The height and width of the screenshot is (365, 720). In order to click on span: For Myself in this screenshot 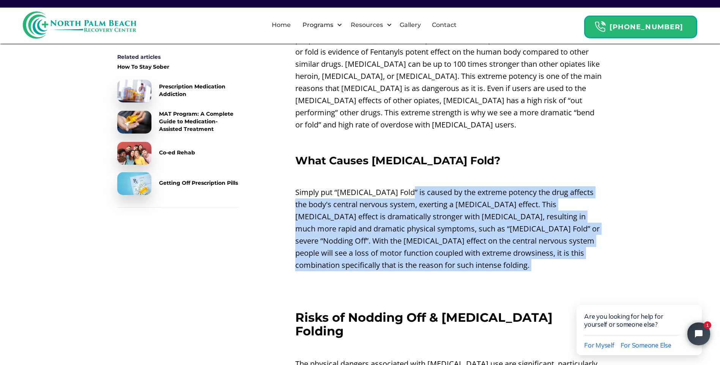, I will do `click(39, 64)`.